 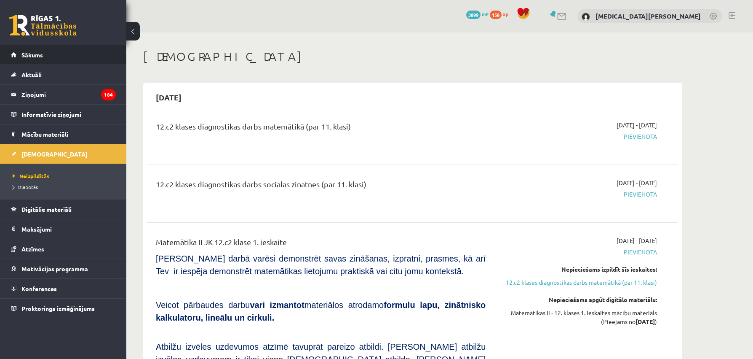 What do you see at coordinates (65, 176) in the screenshot?
I see `a: Neizpildītās` at bounding box center [65, 176].